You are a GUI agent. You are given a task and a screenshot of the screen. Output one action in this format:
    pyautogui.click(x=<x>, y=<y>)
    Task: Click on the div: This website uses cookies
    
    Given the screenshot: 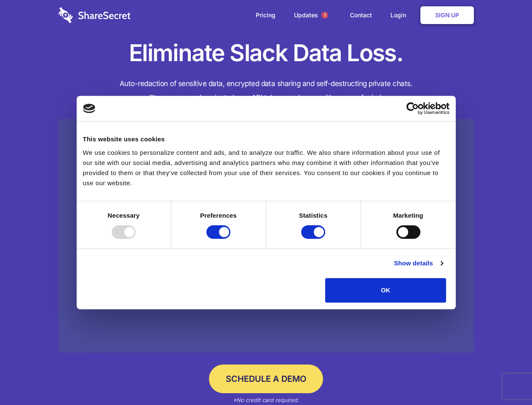 What is the action you would take?
    pyautogui.click(x=266, y=139)
    